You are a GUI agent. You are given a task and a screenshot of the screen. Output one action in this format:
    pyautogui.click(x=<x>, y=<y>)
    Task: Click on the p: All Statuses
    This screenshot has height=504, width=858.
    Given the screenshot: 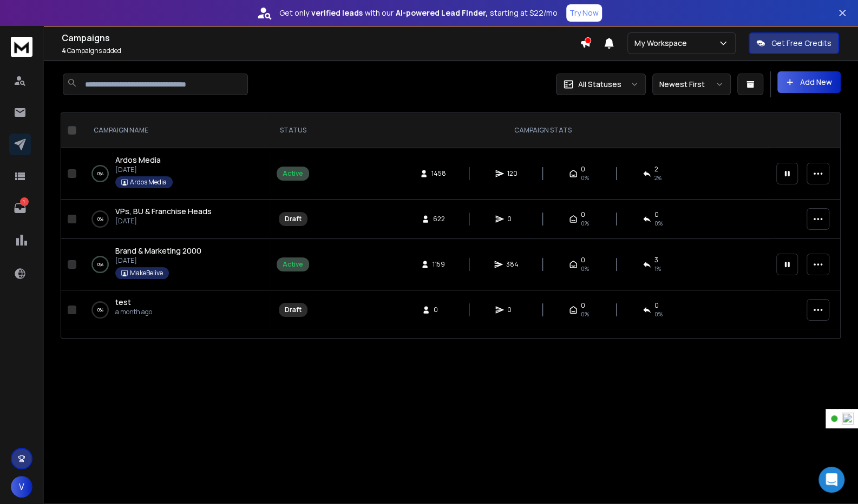 What is the action you would take?
    pyautogui.click(x=600, y=84)
    